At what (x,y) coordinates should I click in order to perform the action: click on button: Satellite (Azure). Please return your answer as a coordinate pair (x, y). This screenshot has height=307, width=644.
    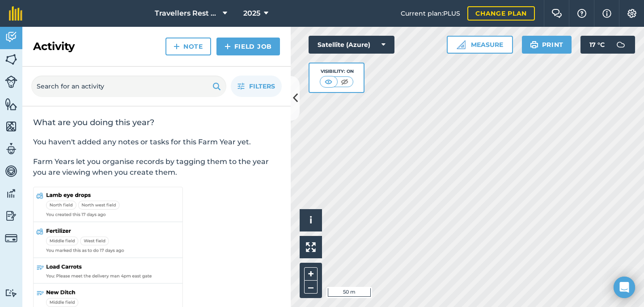
    Looking at the image, I should click on (352, 45).